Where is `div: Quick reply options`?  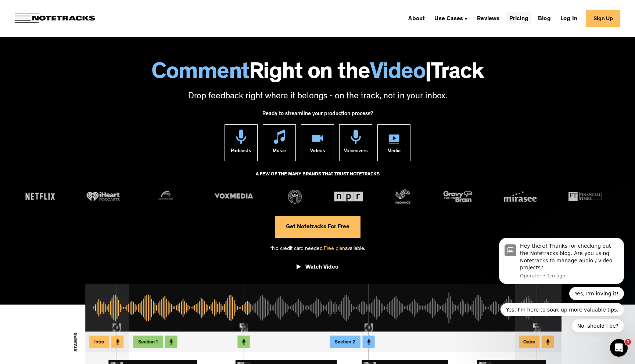
div: Quick reply options is located at coordinates (73, 78).